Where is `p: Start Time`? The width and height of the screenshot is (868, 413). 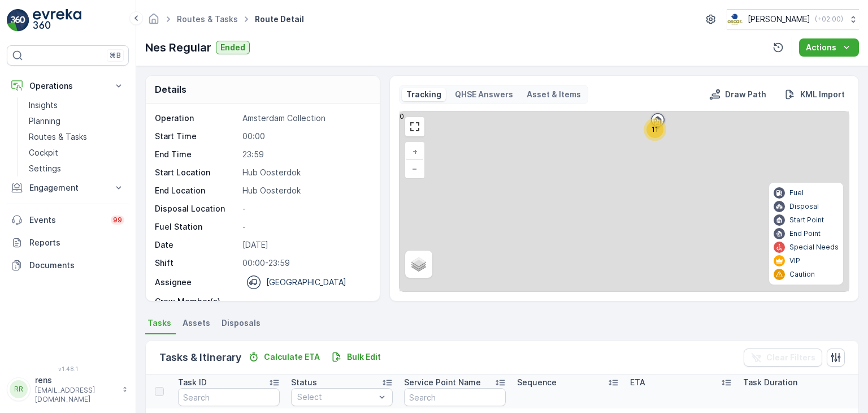
p: Start Time is located at coordinates (196, 136).